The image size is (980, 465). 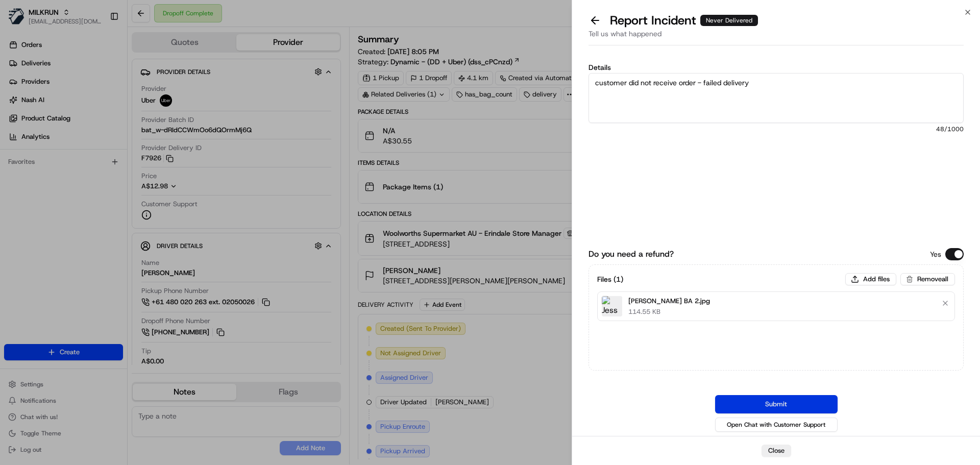 I want to click on label: Do you need a refund?, so click(x=631, y=255).